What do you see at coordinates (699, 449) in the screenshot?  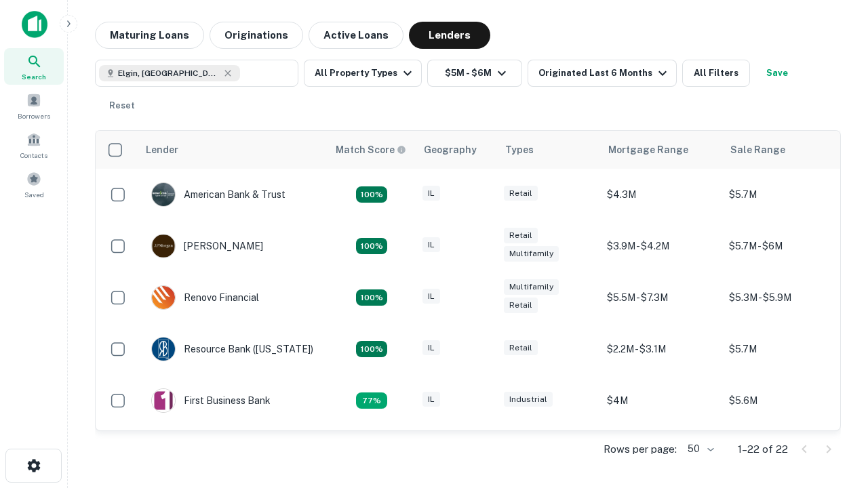 I see `div: 50` at bounding box center [699, 449].